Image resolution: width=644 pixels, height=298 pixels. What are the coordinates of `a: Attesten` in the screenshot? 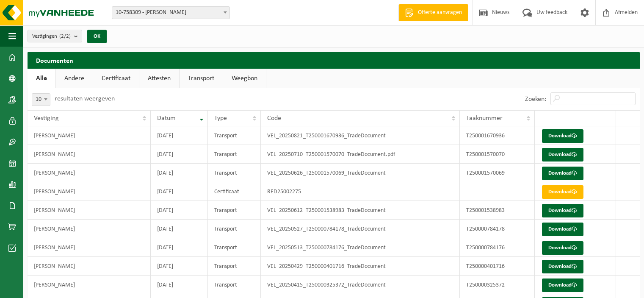 It's located at (159, 78).